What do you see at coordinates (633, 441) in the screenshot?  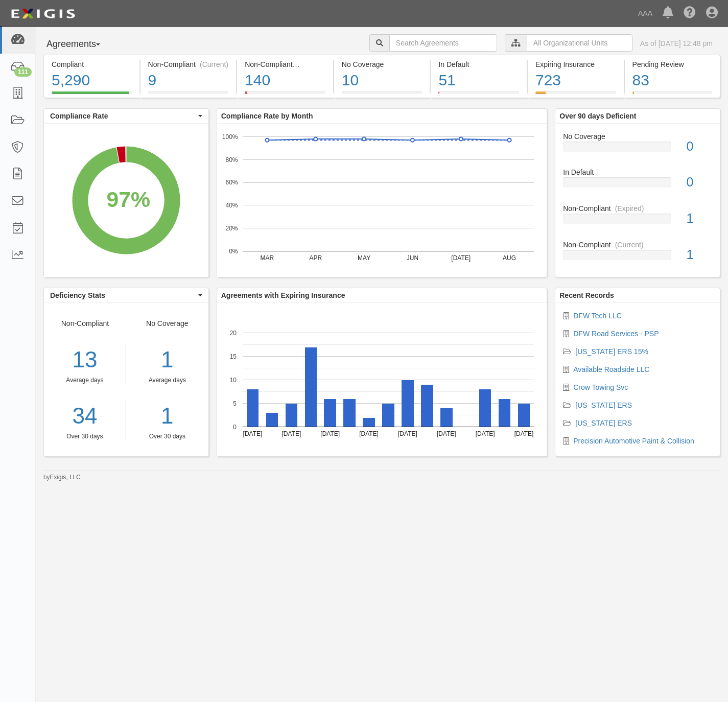 I see `a: Precision Automotive Paint & Collision` at bounding box center [633, 441].